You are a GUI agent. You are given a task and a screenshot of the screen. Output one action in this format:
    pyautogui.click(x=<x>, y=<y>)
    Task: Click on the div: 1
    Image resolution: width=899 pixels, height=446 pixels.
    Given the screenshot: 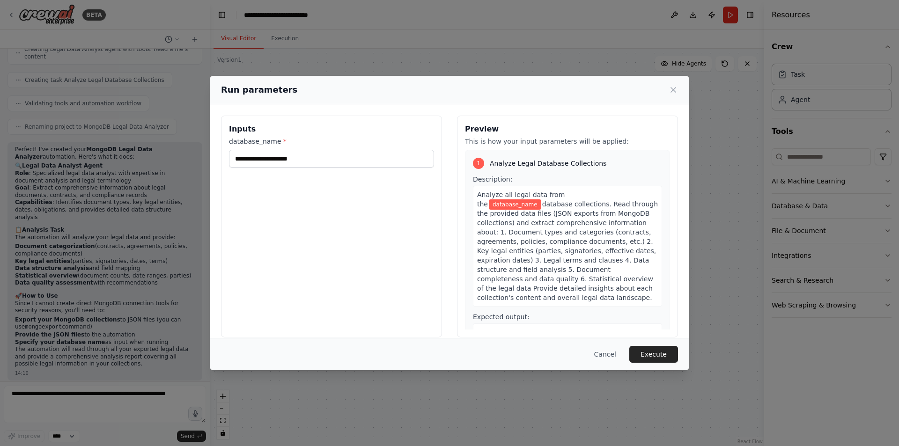 What is the action you would take?
    pyautogui.click(x=479, y=163)
    